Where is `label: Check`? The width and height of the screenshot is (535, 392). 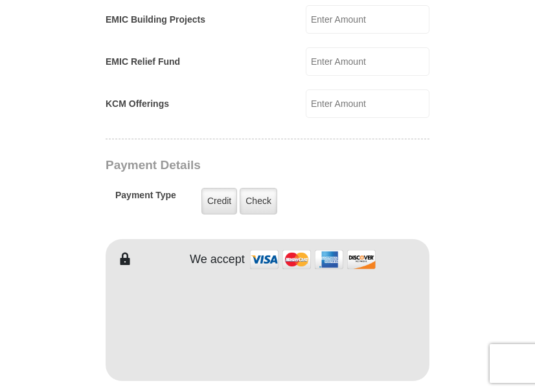
label: Check is located at coordinates (258, 201).